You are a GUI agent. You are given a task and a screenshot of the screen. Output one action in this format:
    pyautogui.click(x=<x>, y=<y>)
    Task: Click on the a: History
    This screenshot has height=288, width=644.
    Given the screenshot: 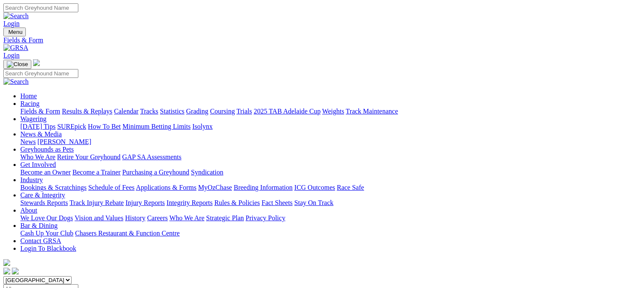 What is the action you would take?
    pyautogui.click(x=135, y=218)
    